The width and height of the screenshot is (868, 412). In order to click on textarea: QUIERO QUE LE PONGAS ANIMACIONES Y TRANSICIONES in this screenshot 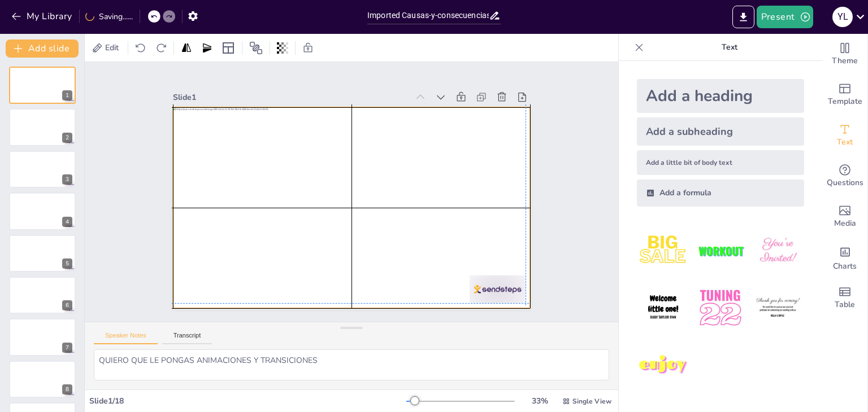, I will do `click(352, 365)`.